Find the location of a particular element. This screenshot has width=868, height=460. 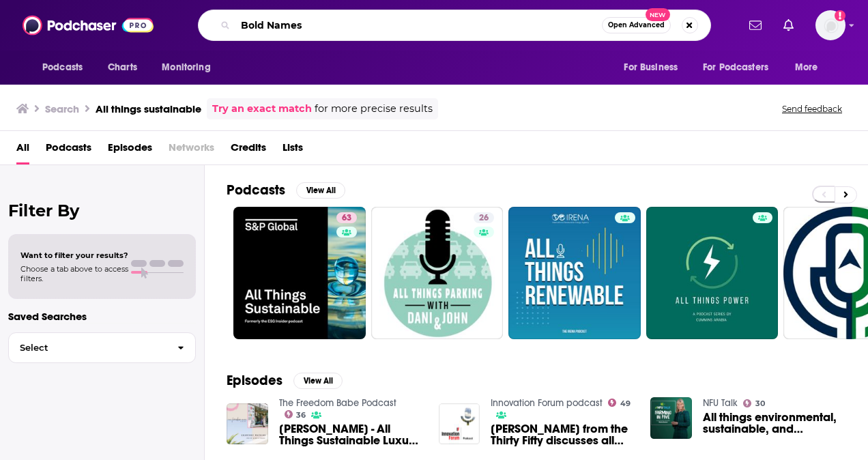

a: Charts is located at coordinates (122, 67).